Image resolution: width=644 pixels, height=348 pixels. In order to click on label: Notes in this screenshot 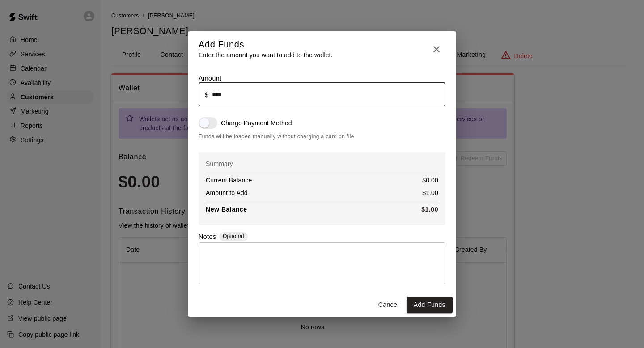, I will do `click(207, 237)`.